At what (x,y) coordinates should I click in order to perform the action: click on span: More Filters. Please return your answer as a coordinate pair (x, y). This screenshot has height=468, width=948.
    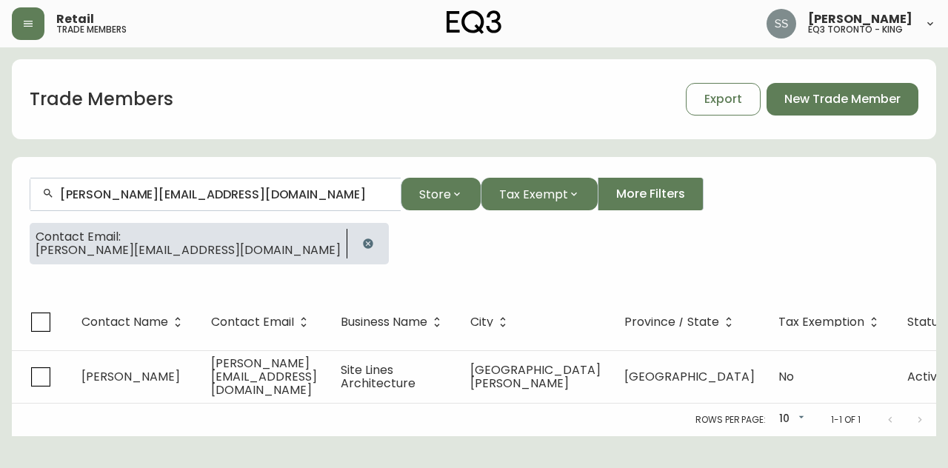
    Looking at the image, I should click on (650, 194).